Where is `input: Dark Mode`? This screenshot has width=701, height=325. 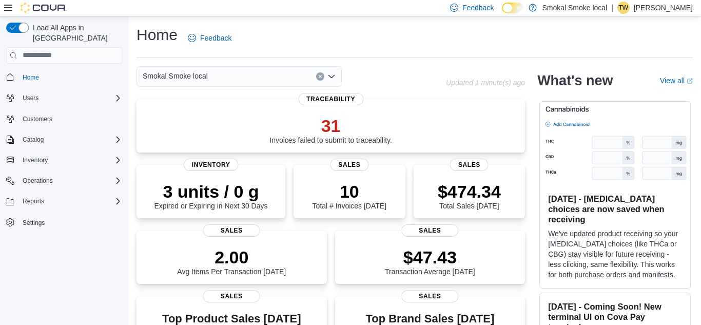
input: Dark Mode is located at coordinates (512, 8).